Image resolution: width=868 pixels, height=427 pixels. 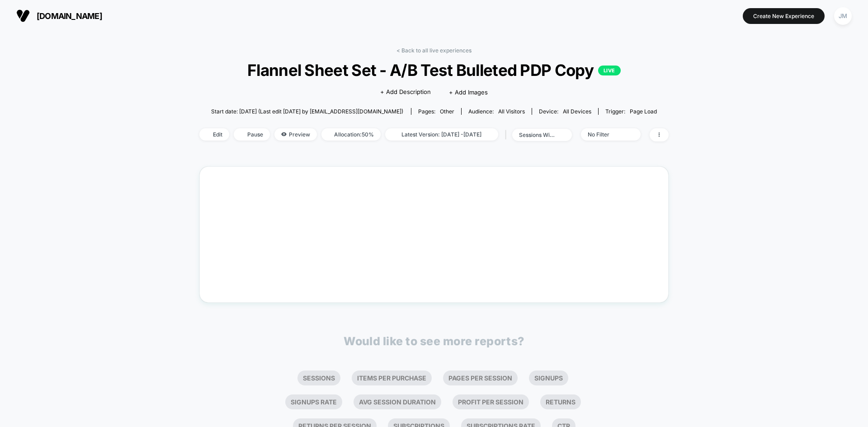 What do you see at coordinates (560, 402) in the screenshot?
I see `li: Returns` at bounding box center [560, 402].